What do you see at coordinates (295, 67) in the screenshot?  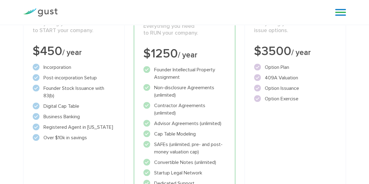 I see `li: Option Plan` at bounding box center [295, 67].